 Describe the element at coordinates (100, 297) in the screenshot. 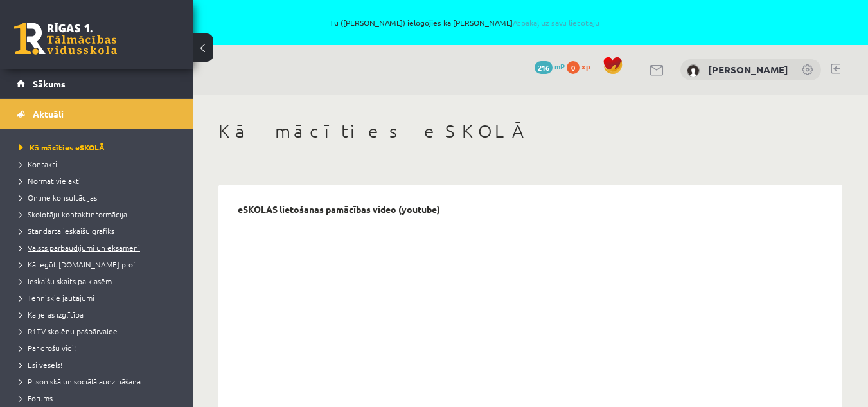

I see `a: Tehniskie jautājumi` at that location.